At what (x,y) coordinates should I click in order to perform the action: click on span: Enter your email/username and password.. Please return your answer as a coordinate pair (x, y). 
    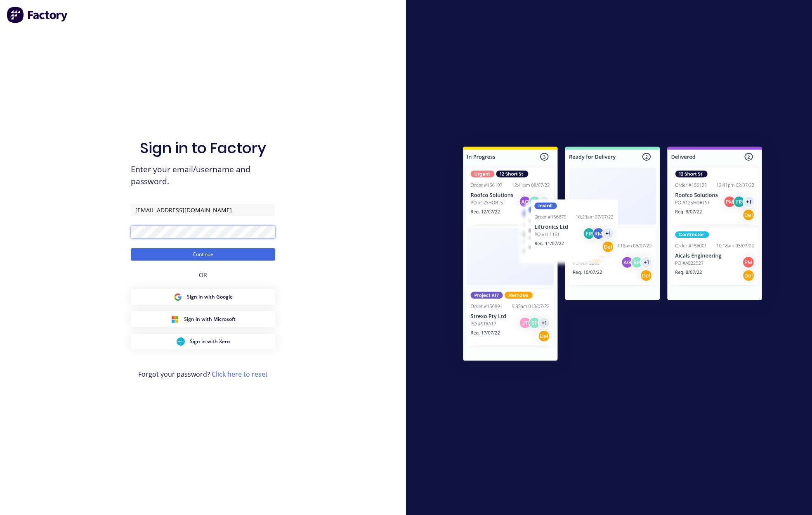
    Looking at the image, I should click on (203, 175).